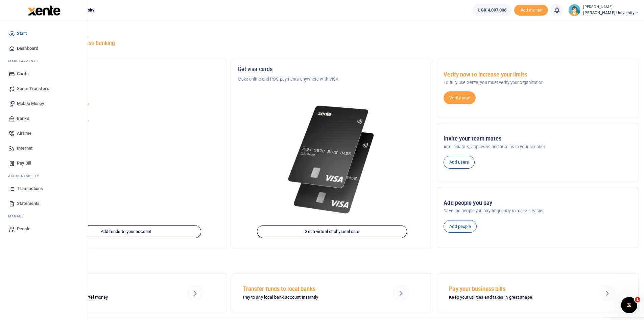  Describe the element at coordinates (531, 10) in the screenshot. I see `li: Toup your wallet` at that location.